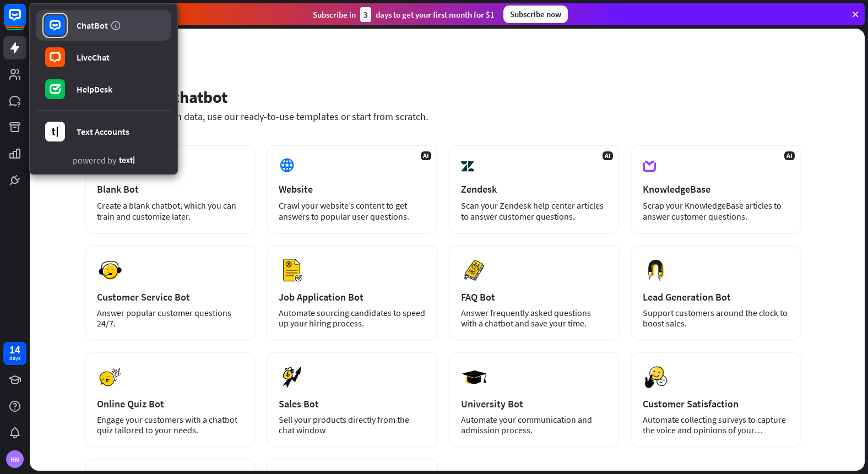  I want to click on div: Blank Bot, so click(170, 189).